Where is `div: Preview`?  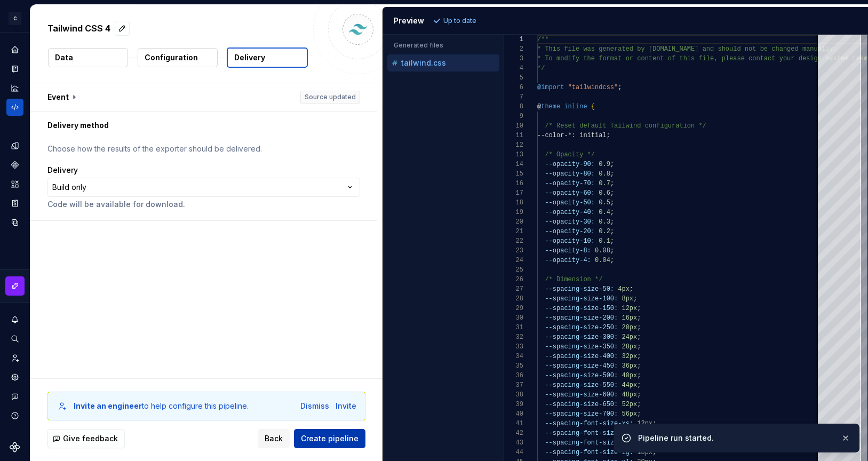
div: Preview is located at coordinates (409, 21).